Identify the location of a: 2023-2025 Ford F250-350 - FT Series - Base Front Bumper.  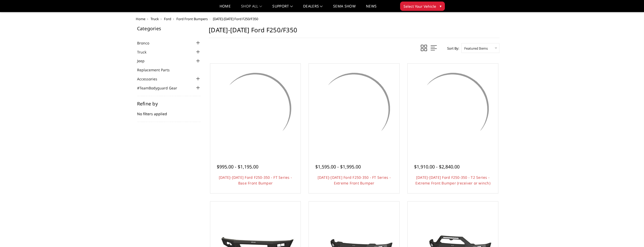
(255, 109).